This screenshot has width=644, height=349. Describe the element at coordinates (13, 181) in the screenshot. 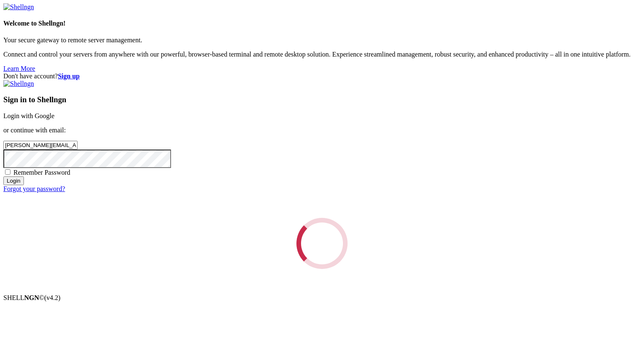

I see `input: Login` at that location.